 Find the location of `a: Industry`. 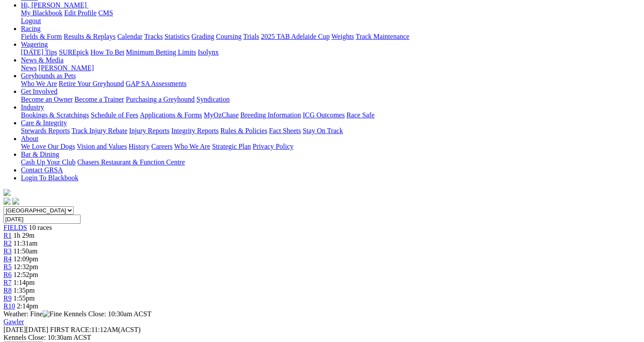

a: Industry is located at coordinates (32, 107).